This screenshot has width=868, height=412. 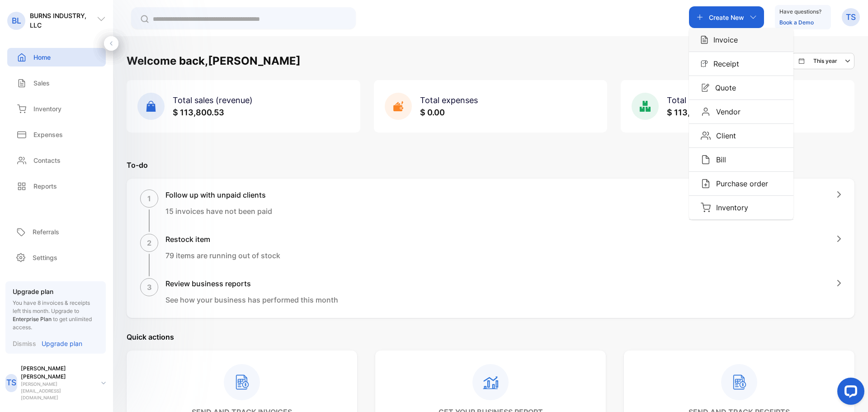 I want to click on p: Client, so click(x=723, y=135).